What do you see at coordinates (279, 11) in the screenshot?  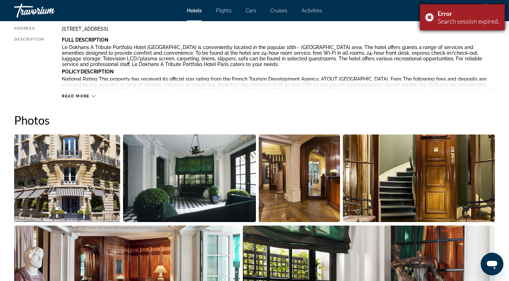 I see `a: Cruises` at bounding box center [279, 11].